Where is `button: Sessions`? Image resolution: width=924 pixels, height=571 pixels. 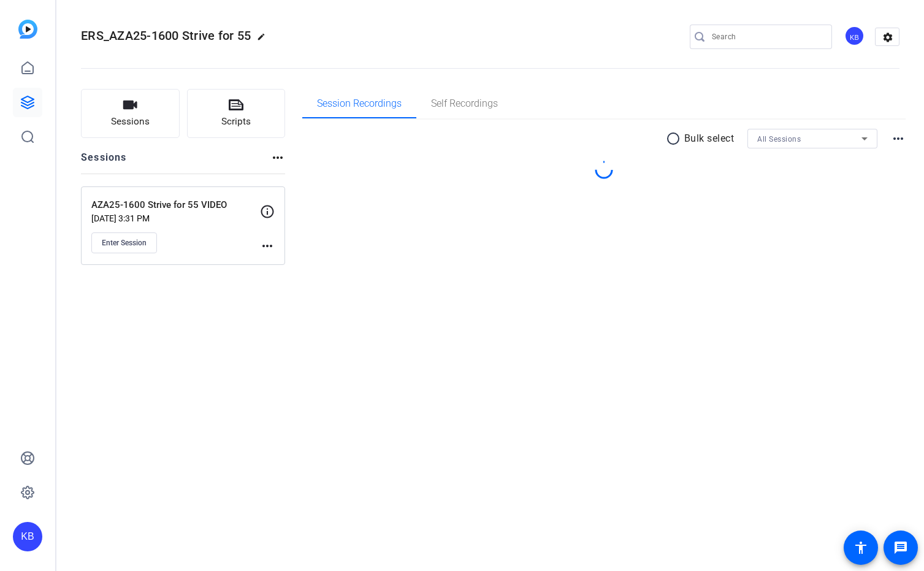 button: Sessions is located at coordinates (130, 114).